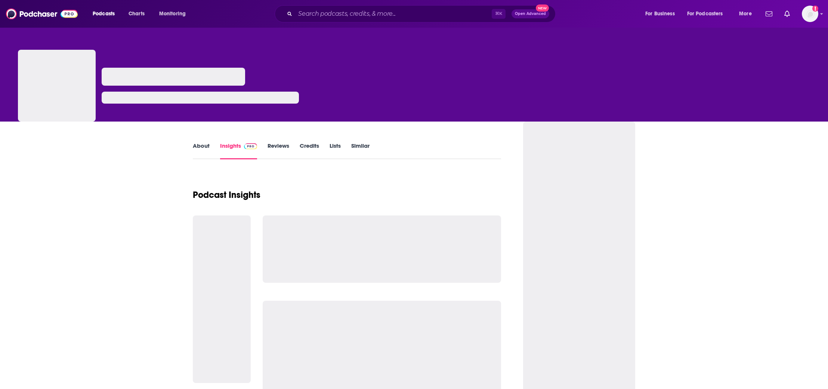 The width and height of the screenshot is (828, 389). I want to click on a: Reviews, so click(278, 151).